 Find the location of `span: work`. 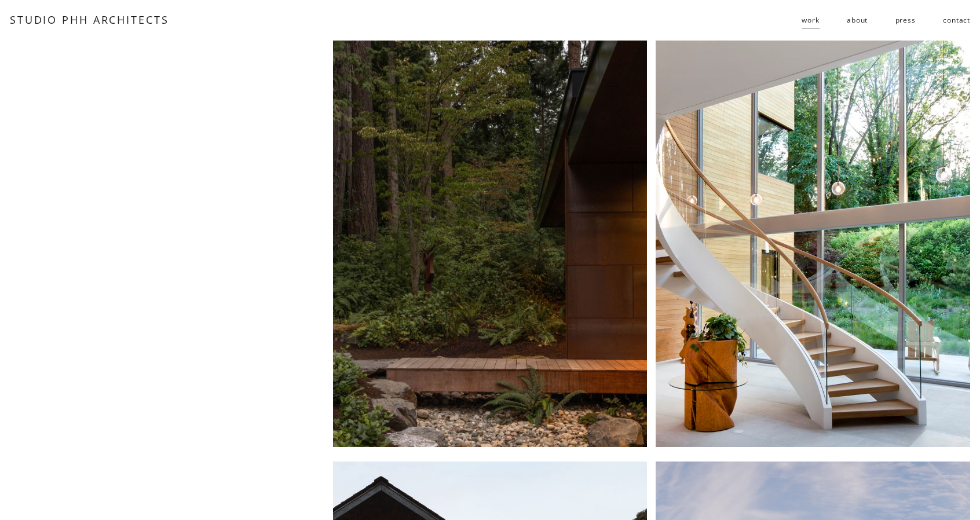

span: work is located at coordinates (810, 20).